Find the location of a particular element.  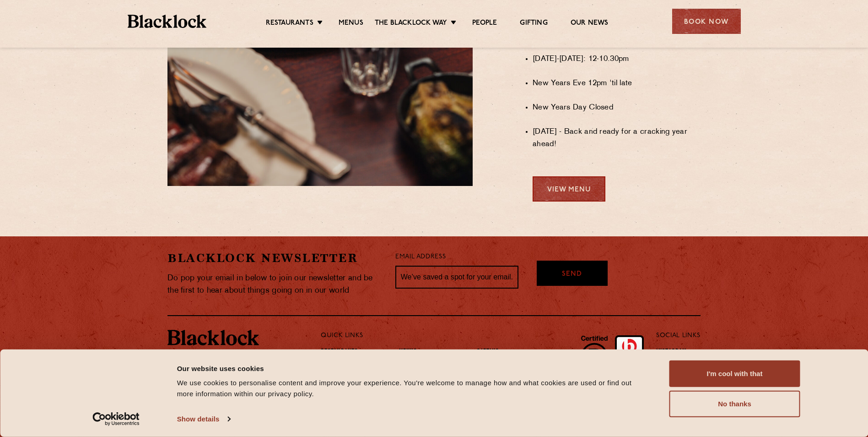

div: Book Now is located at coordinates (706, 21).